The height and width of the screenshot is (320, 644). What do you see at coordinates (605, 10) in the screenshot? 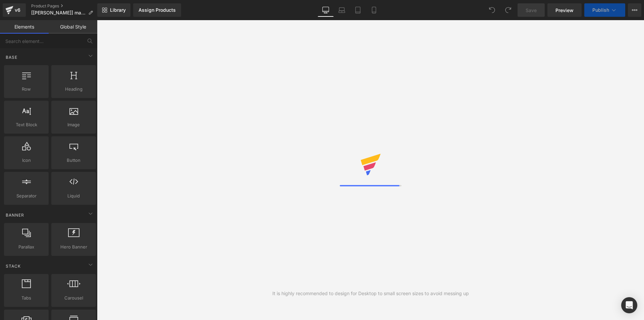
I see `button: Publish` at bounding box center [605, 10].